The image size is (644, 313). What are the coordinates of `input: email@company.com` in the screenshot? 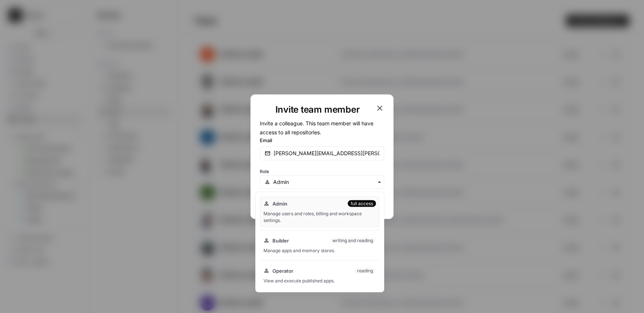 It's located at (327, 153).